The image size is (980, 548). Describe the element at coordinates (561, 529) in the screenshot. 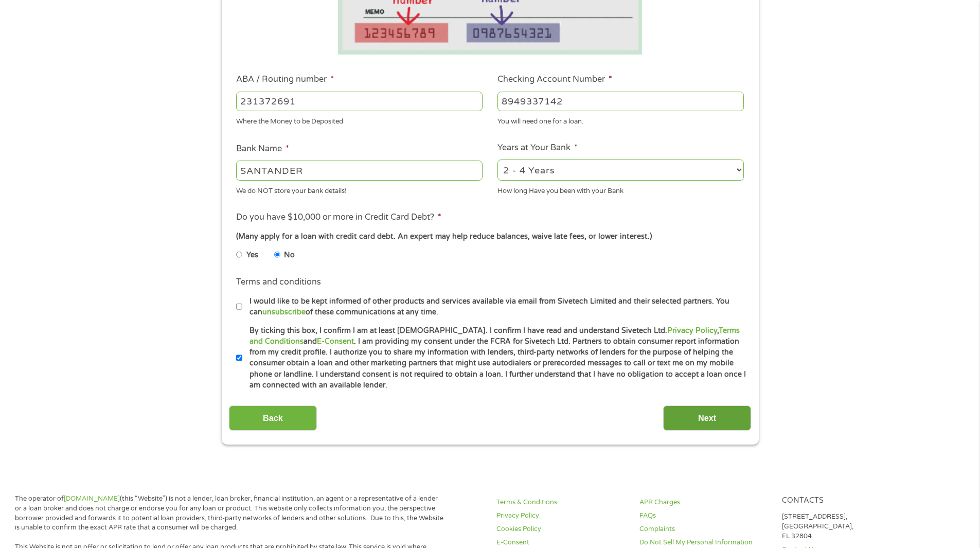

I see `a: Cookies Policy` at that location.